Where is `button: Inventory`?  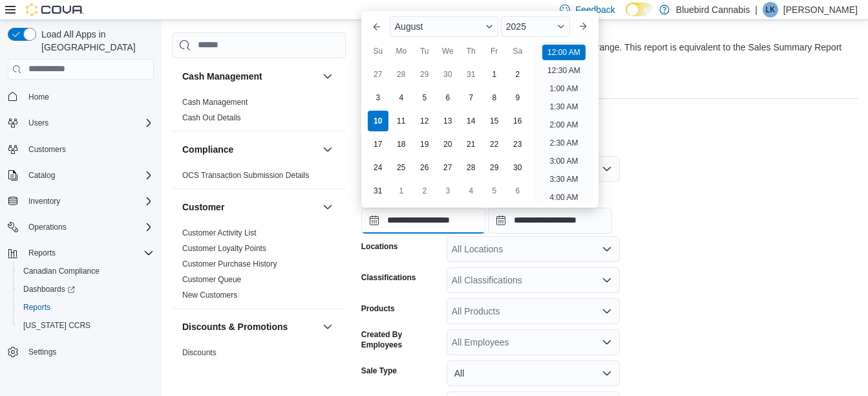 button: Inventory is located at coordinates (81, 201).